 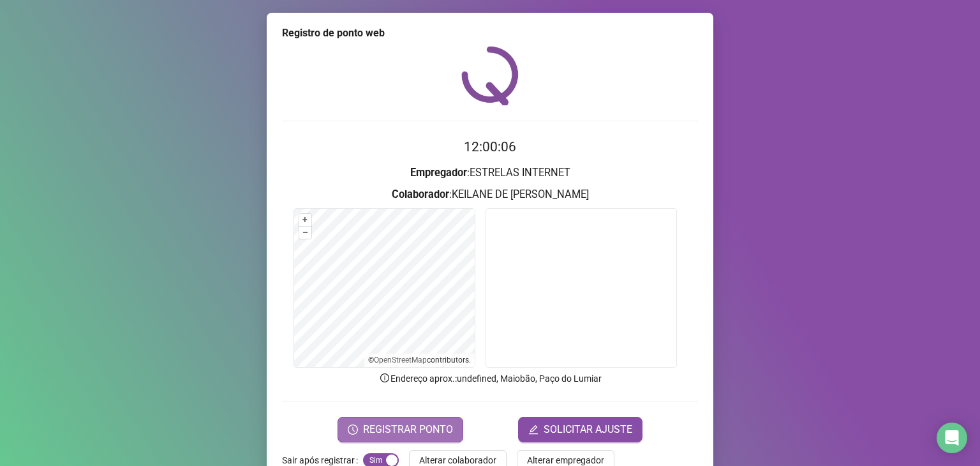 I want to click on li: © contributors., so click(x=419, y=360).